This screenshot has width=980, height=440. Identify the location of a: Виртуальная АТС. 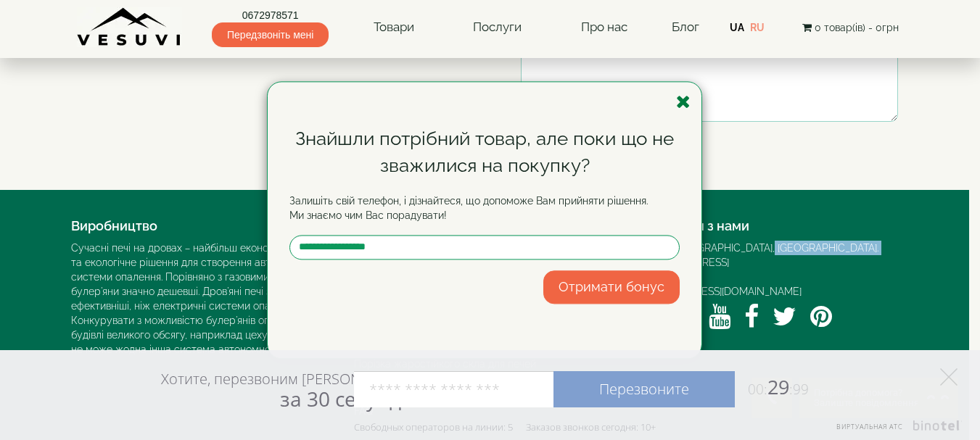
(894, 430).